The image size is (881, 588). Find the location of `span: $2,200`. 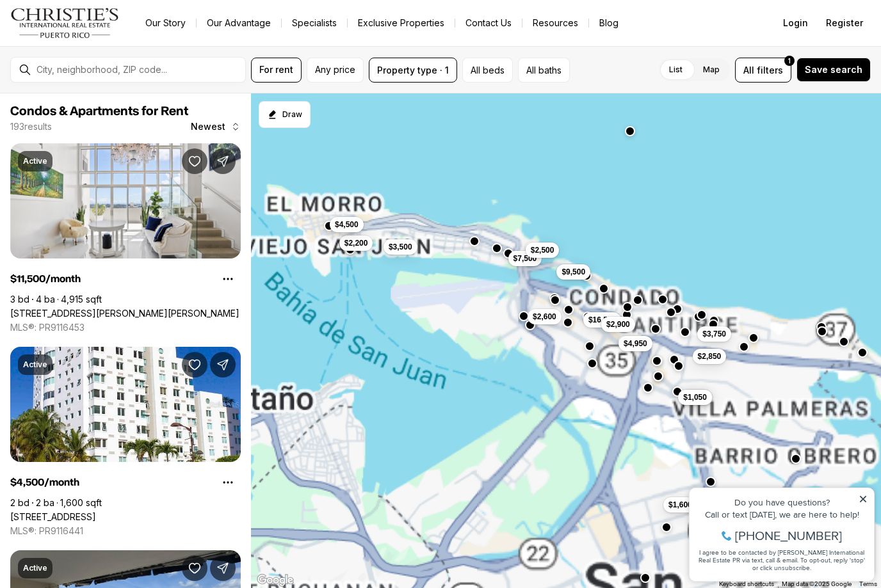

span: $2,200 is located at coordinates (356, 243).